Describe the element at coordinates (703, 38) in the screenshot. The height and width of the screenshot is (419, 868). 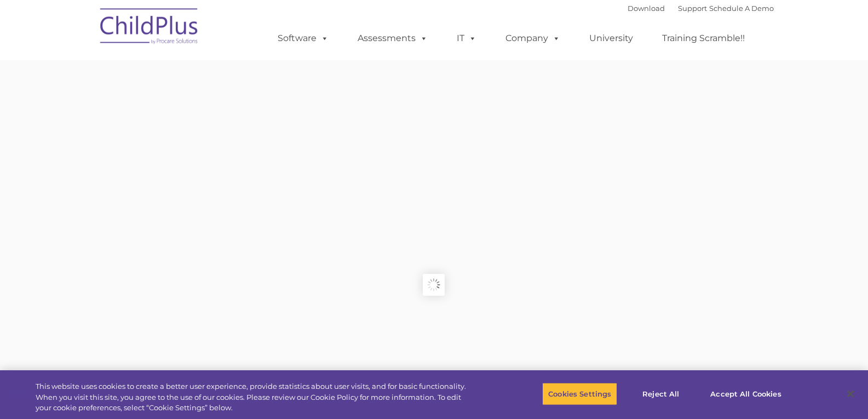
I see `a: Training Scramble!!` at that location.